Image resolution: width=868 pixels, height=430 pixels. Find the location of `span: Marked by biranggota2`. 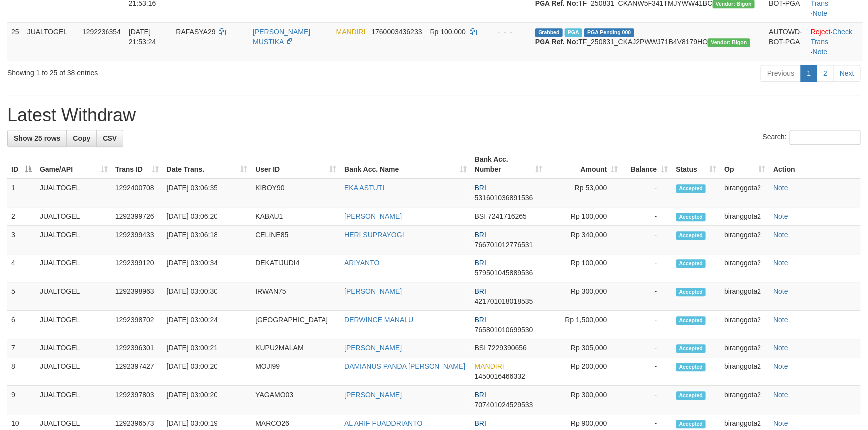

span: Marked by biranggota2 is located at coordinates (573, 32).